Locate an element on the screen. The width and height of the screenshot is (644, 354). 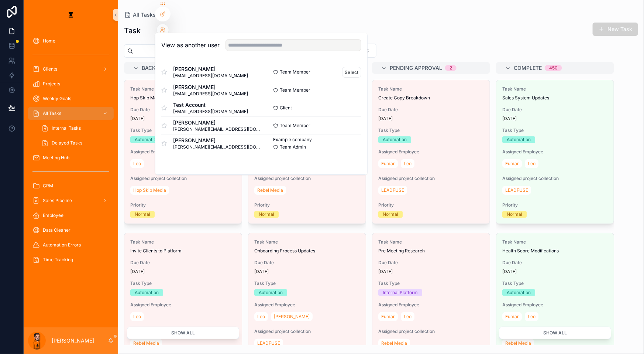
div: scrollable content is located at coordinates (71, 152).